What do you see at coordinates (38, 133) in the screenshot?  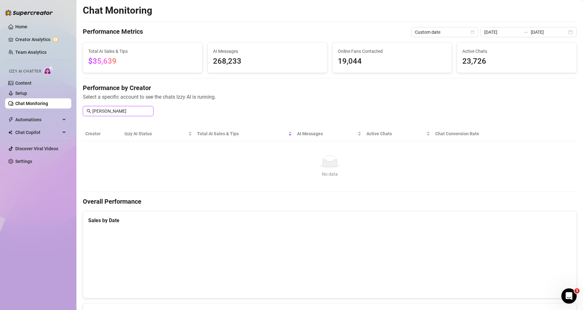 I see `span: Chat Copilot` at bounding box center [38, 133].